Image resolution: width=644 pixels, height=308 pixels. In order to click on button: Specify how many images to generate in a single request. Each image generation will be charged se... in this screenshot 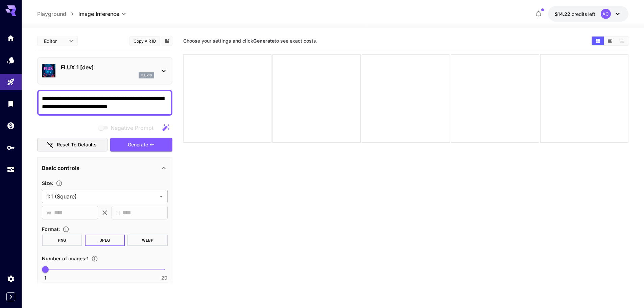, I will do `click(94, 259)`.